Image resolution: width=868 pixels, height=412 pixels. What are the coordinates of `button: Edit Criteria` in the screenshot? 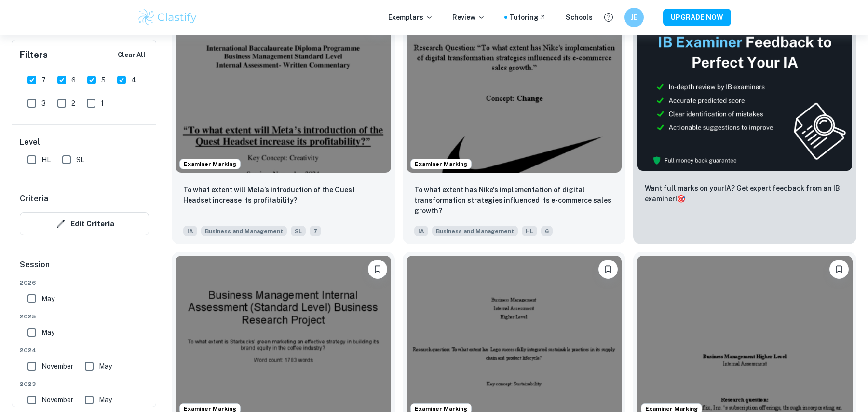 It's located at (84, 224).